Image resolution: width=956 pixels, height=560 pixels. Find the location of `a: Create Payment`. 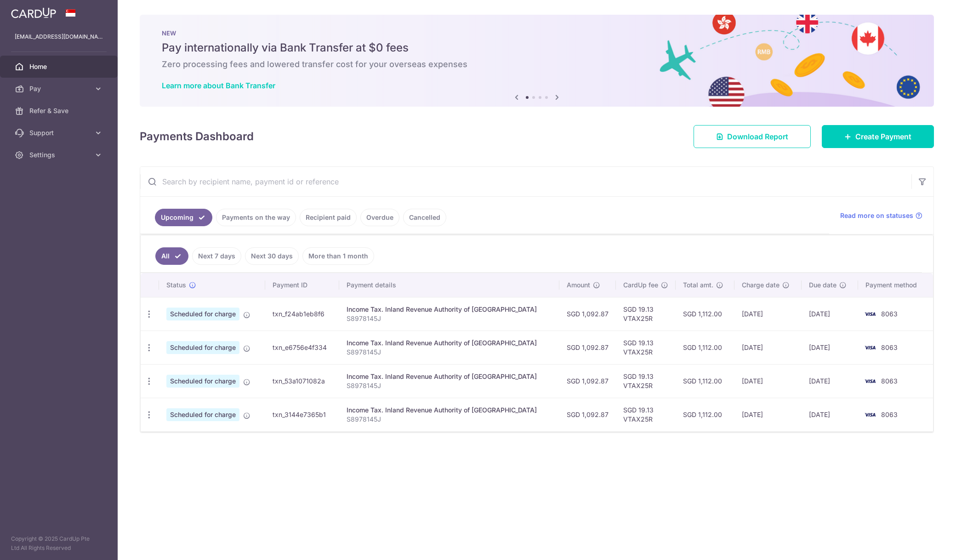

a: Create Payment is located at coordinates (878, 136).